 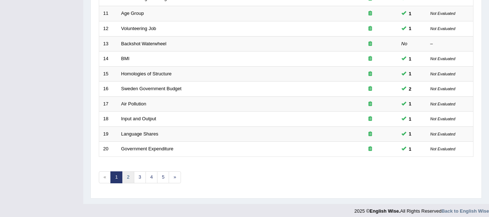 I want to click on strong: English Wise., so click(x=385, y=211).